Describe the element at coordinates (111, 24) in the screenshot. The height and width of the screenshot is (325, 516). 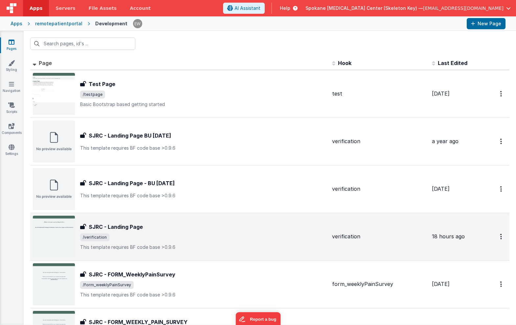
I see `div: Development` at that location.